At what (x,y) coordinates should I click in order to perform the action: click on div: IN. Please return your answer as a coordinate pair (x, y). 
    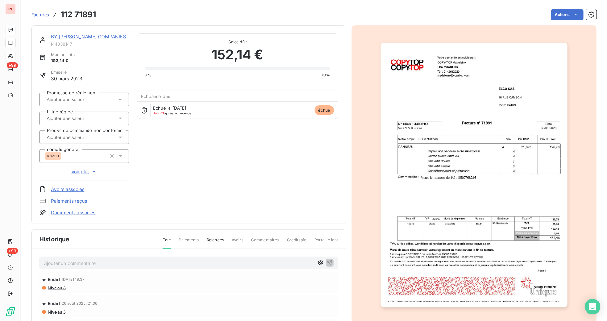
    Looking at the image, I should click on (10, 9).